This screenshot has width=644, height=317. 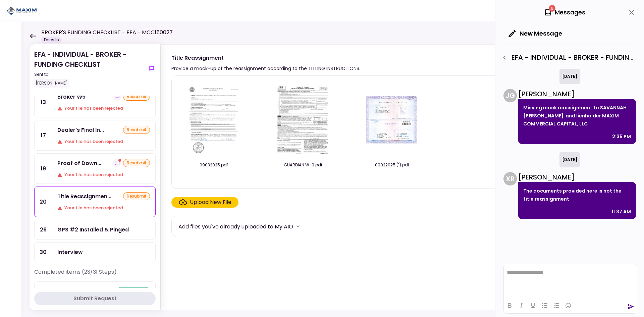 I want to click on div: J G, so click(x=511, y=95).